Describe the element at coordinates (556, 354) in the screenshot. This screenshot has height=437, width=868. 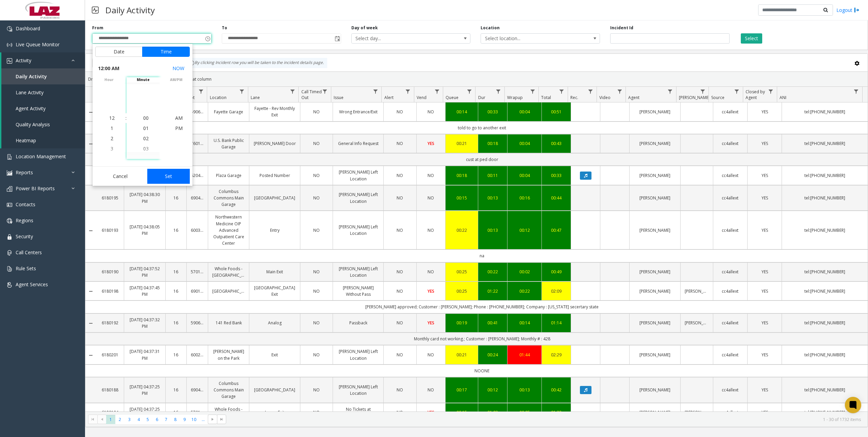
I see `div: 02:29` at that location.